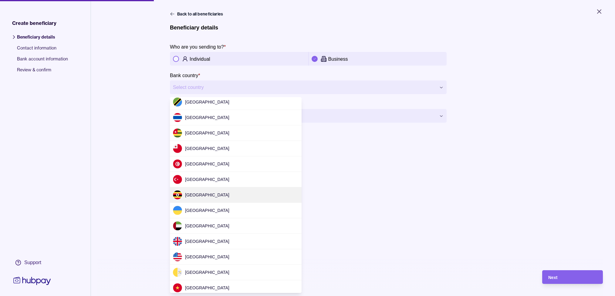 This screenshot has width=615, height=296. I want to click on img: ae, so click(177, 226).